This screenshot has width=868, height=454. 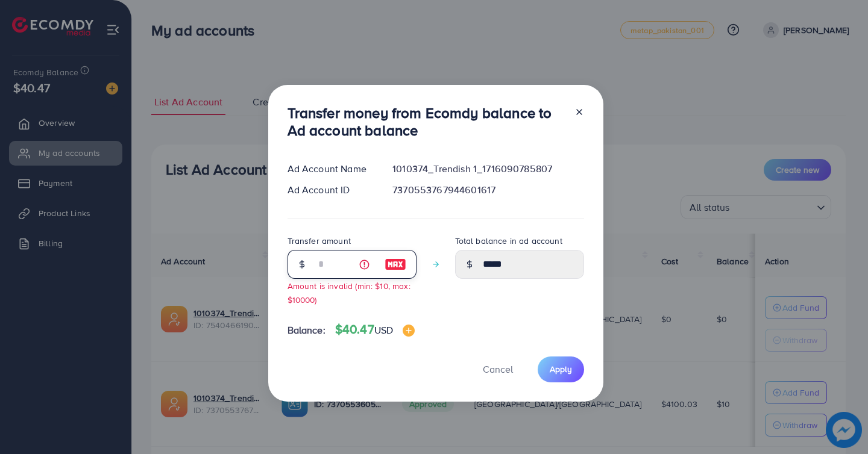 What do you see at coordinates (498, 369) in the screenshot?
I see `span: Cancel` at bounding box center [498, 369].